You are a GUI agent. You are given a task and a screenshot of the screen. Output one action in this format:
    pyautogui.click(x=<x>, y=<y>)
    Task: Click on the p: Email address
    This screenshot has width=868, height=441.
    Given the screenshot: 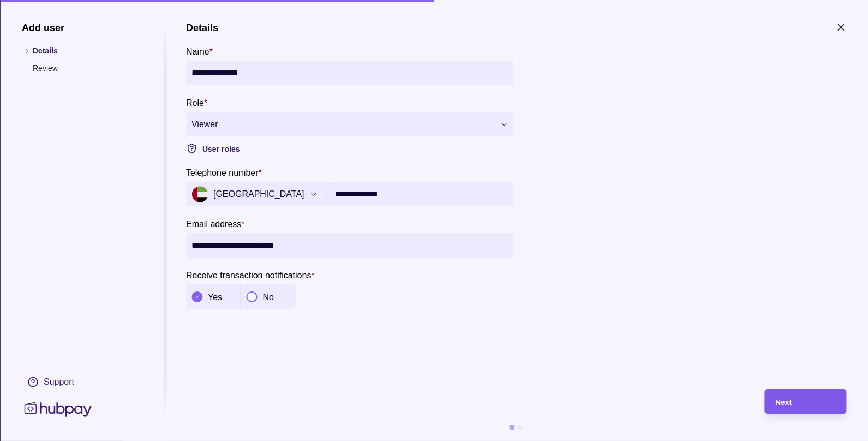 What is the action you would take?
    pyautogui.click(x=213, y=224)
    